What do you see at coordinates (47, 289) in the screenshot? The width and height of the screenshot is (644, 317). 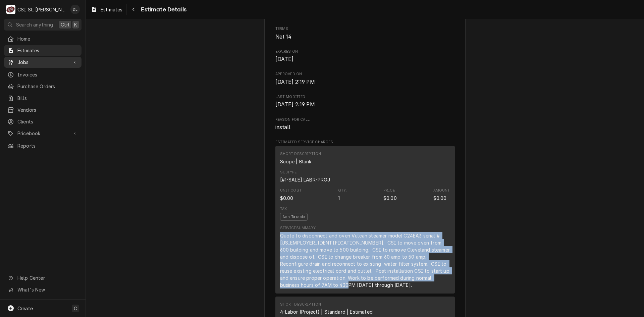 I see `span: What's New` at bounding box center [47, 289].